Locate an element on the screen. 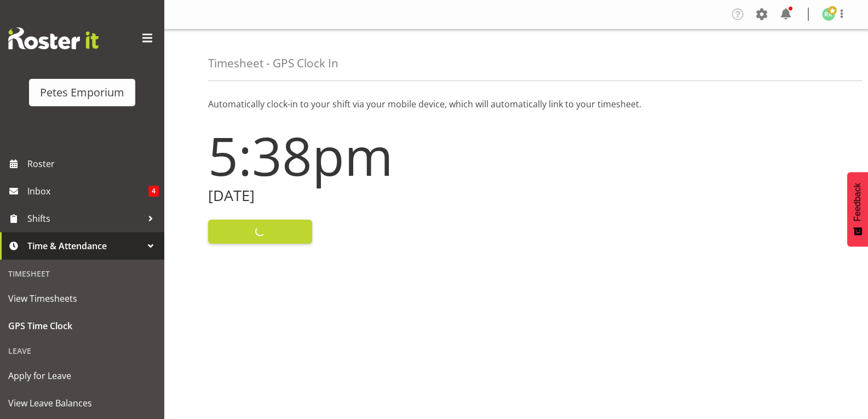 This screenshot has height=419, width=868. span: Time & Attendance is located at coordinates (85, 246).